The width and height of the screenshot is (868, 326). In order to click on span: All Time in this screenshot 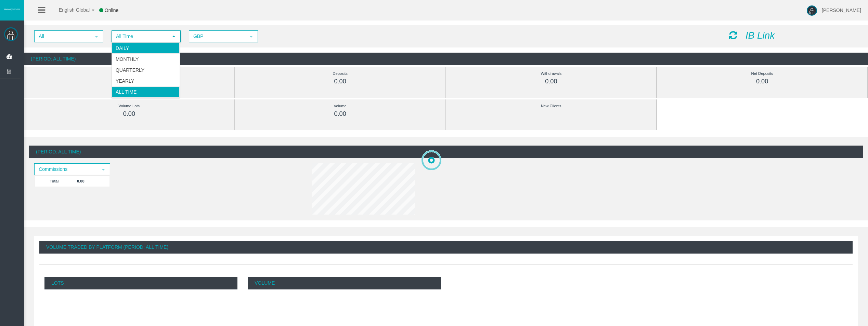, I will do `click(140, 36)`.